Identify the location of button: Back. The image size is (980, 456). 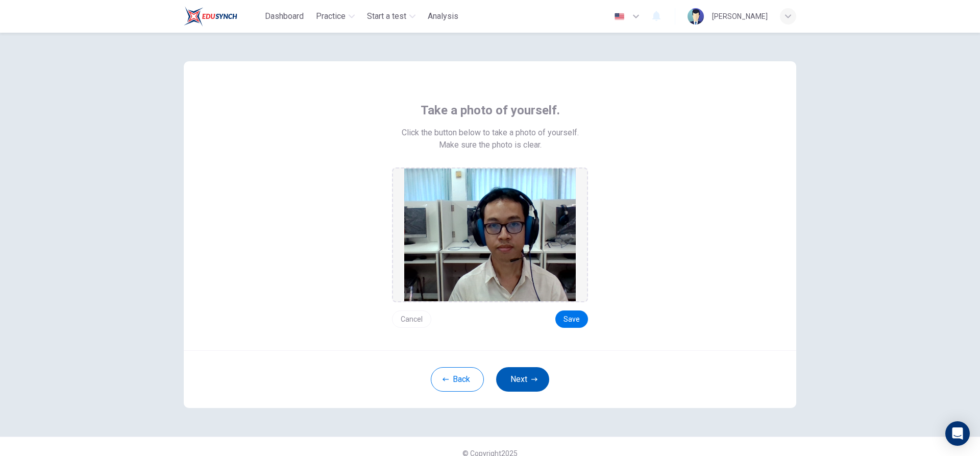
(457, 379).